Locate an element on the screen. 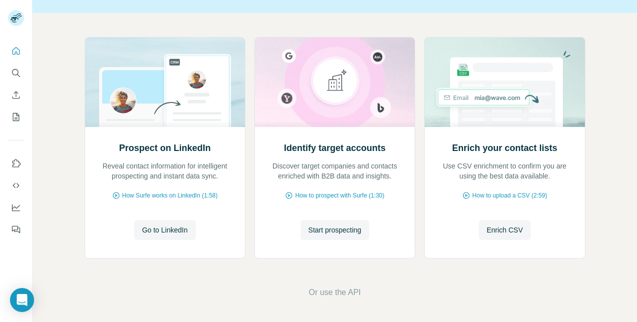  img: Prospect on LinkedIn is located at coordinates (165, 82).